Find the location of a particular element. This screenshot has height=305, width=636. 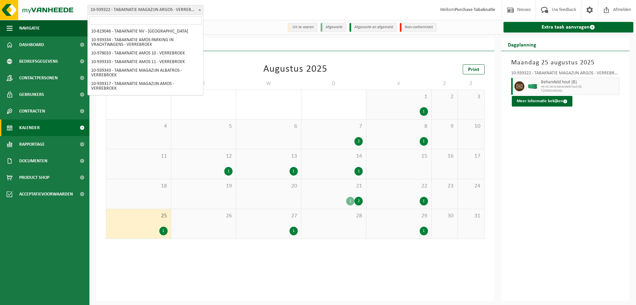

span: Product Shop is located at coordinates (34, 177).